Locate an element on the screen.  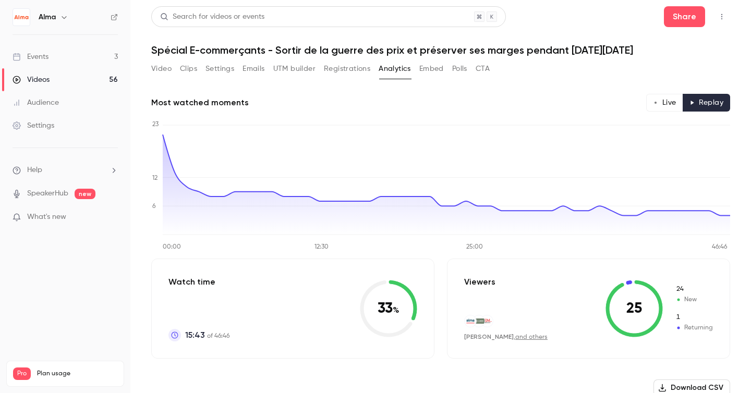
tspan: 46:46 is located at coordinates (720, 247).